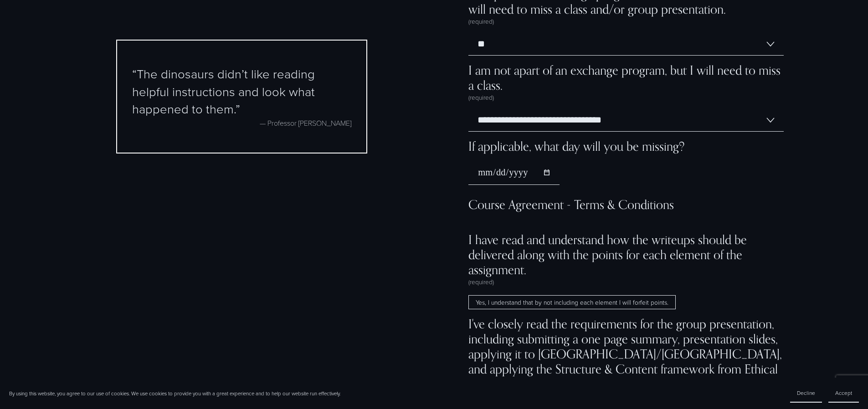  Describe the element at coordinates (843, 392) in the screenshot. I see `span: Accept` at that location.